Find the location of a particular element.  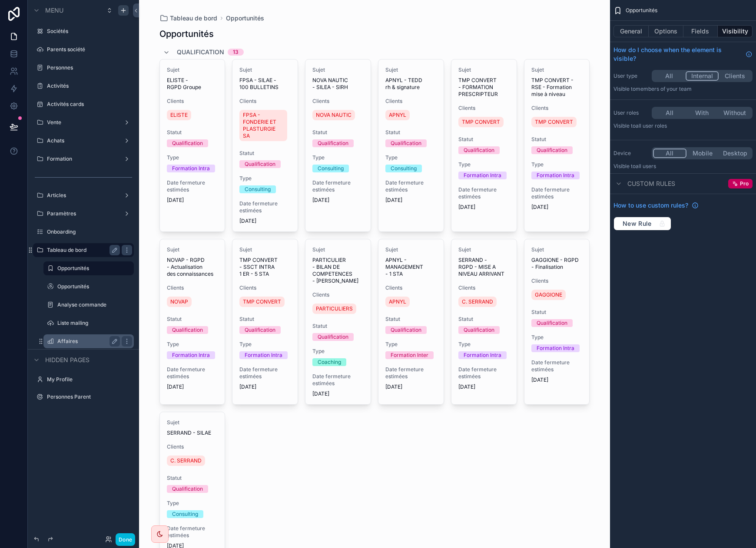

a: Paramètres is located at coordinates (81, 214).